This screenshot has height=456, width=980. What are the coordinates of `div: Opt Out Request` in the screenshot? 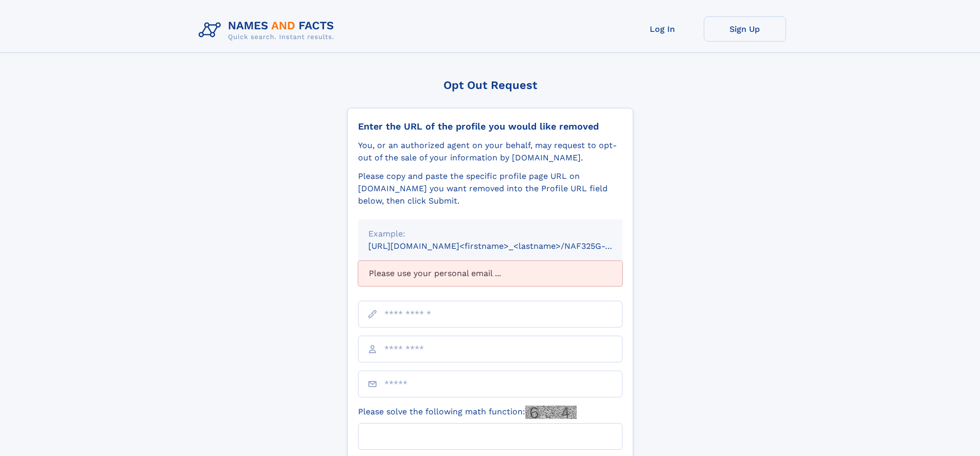 It's located at (490, 85).